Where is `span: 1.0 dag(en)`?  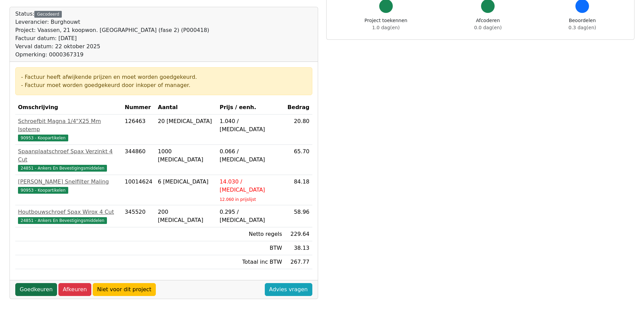 span: 1.0 dag(en) is located at coordinates (386, 27).